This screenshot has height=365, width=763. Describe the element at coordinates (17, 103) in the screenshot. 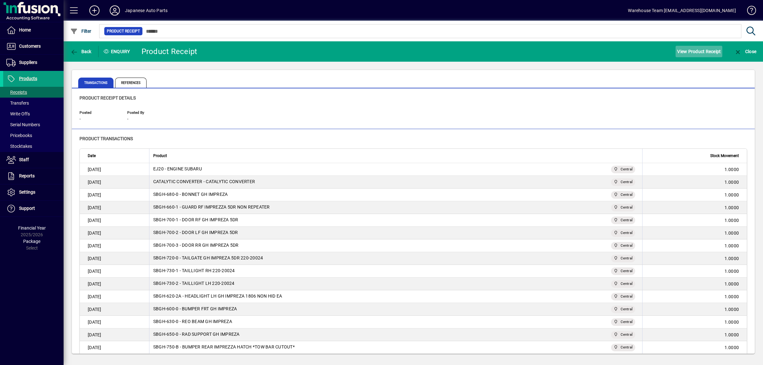

I see `span: Transfers` at that location.